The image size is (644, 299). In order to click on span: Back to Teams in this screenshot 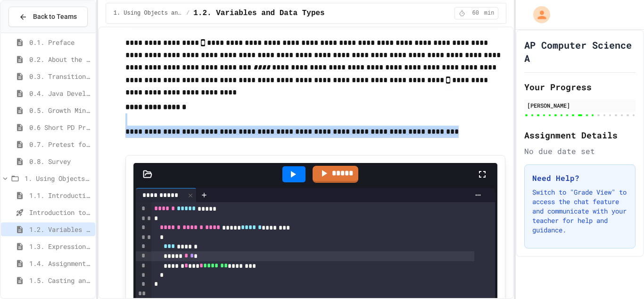, I will do `click(55, 16)`.